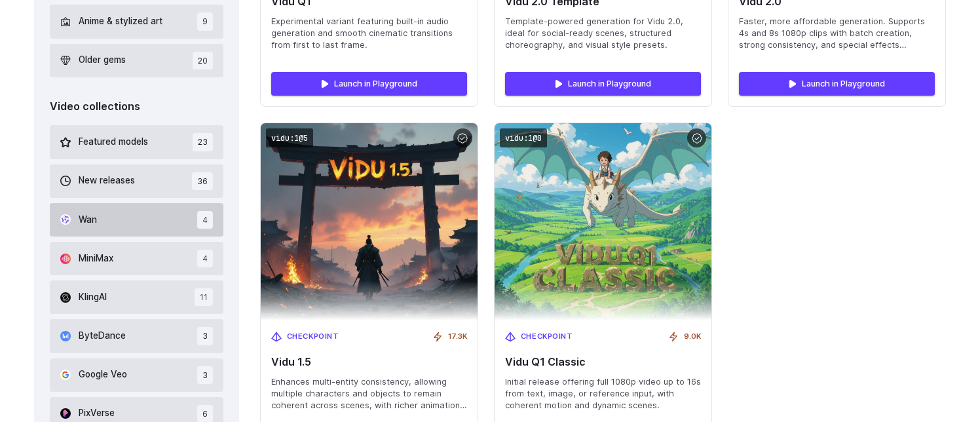 Image resolution: width=980 pixels, height=422 pixels. What do you see at coordinates (120, 22) in the screenshot?
I see `span: Anime & stylized art` at bounding box center [120, 22].